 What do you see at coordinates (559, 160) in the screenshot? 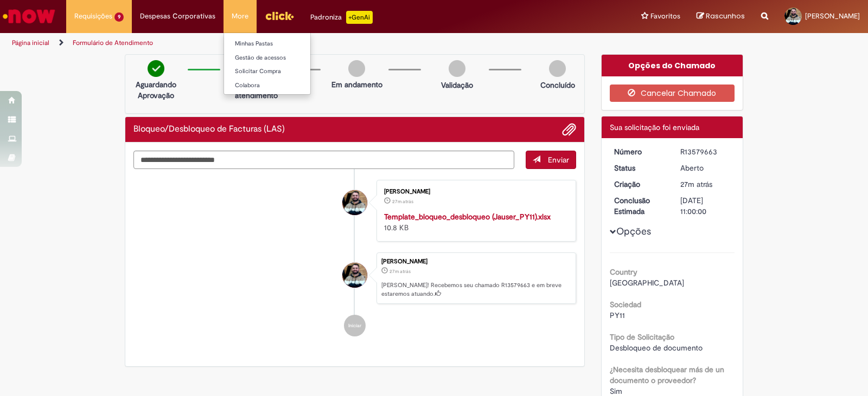
I see `span: Enviar` at bounding box center [559, 160].